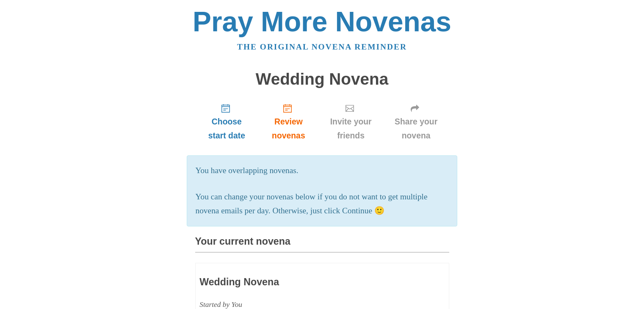 This screenshot has height=309, width=644. I want to click on a: Invite your friends, so click(351, 122).